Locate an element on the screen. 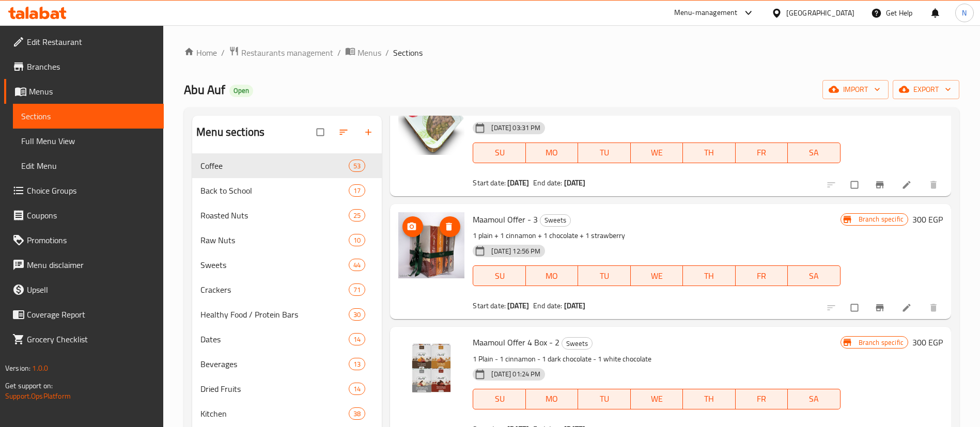 The image size is (980, 427). span: 1.0.0 is located at coordinates (39, 368).